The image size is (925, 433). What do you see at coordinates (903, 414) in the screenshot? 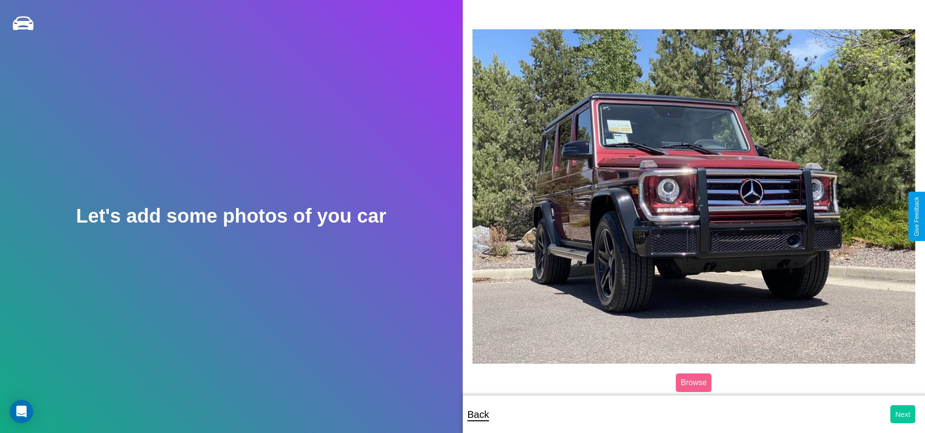
I see `button: Next` at bounding box center [903, 414].